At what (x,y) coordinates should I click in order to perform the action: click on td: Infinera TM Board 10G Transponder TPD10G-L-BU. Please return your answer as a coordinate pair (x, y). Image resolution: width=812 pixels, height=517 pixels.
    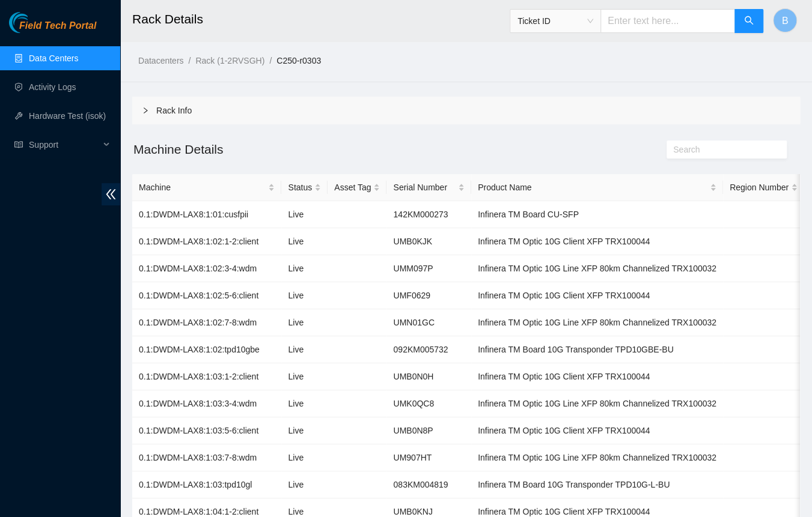
    Looking at the image, I should click on (596, 485).